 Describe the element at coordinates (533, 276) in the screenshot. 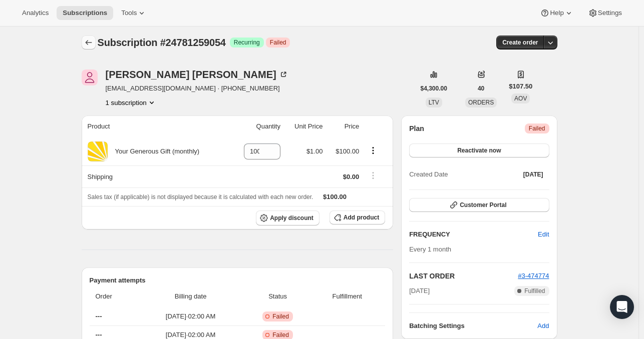

I see `button: #3-474774` at that location.